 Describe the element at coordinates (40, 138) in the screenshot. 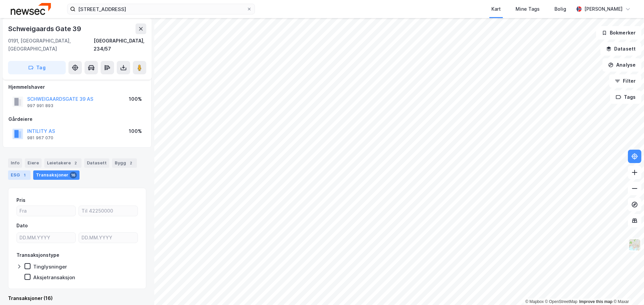

I see `div: 981 967 070` at that location.